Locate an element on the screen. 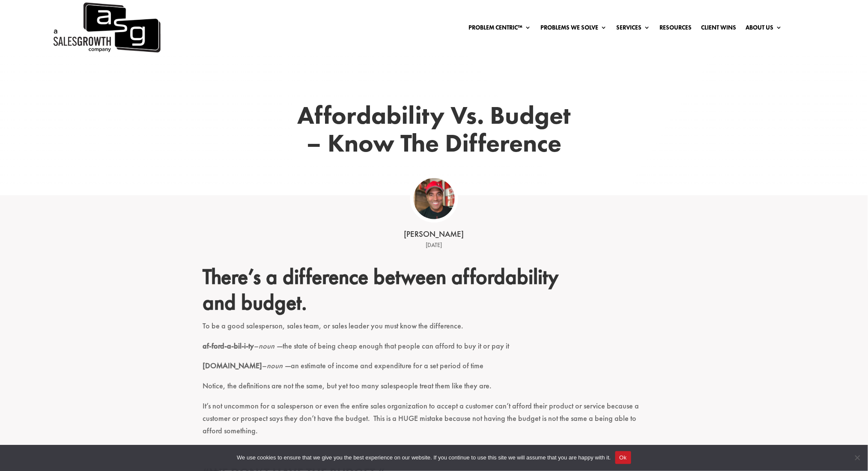 Image resolution: width=868 pixels, height=471 pixels. a: Client Wins is located at coordinates (719, 29).